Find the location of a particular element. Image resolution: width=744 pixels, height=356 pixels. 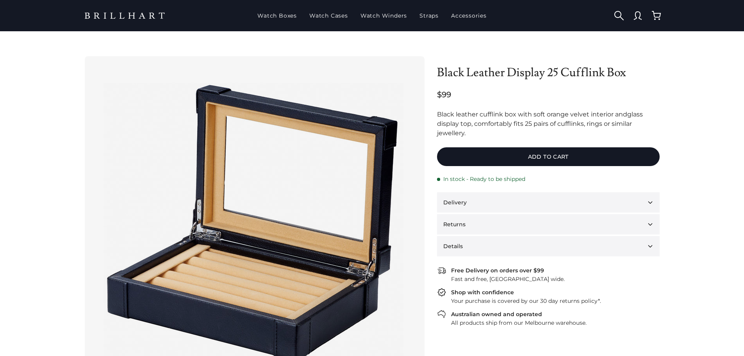

h1: Black Leather Display 25 Cufflink Box is located at coordinates (549, 73).